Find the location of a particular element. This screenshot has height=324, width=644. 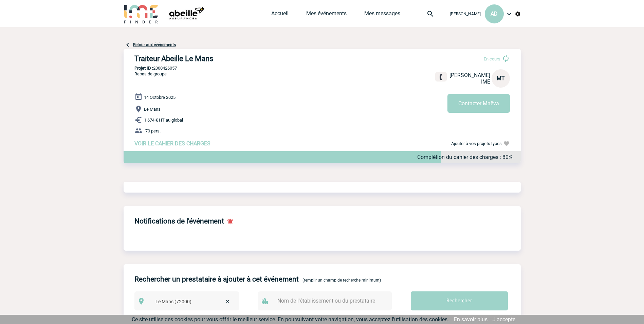

span: Repas de groupe is located at coordinates (150, 74).